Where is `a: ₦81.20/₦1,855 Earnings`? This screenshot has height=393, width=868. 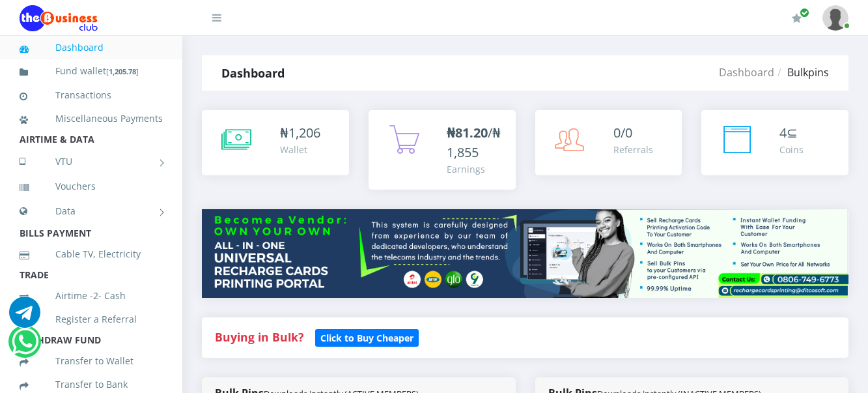 a: ₦81.20/₦1,855 Earnings is located at coordinates (442, 150).